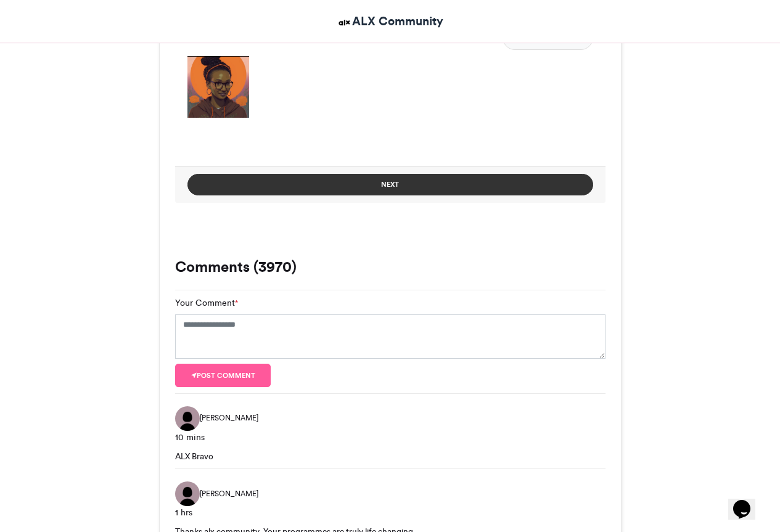  I want to click on div: ALX Bravo, so click(390, 456).